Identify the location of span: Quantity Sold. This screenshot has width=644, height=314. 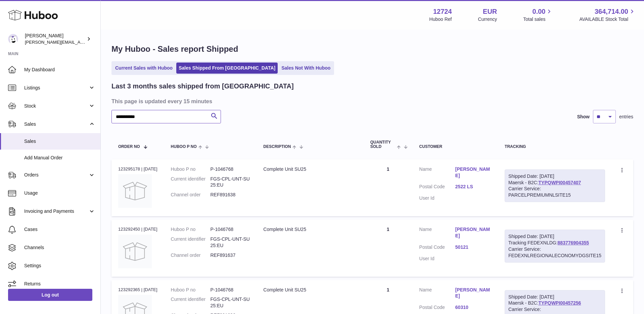
(383, 144).